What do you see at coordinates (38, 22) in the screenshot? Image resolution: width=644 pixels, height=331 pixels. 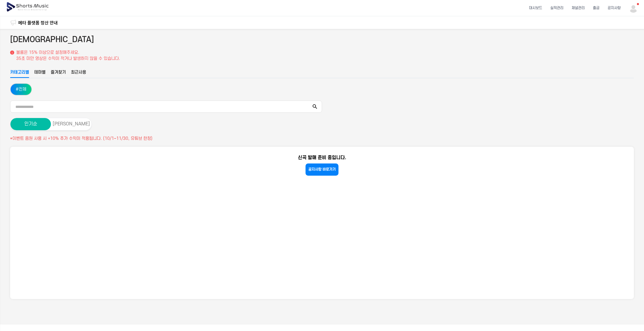 I see `a: 메타 플랫폼 정산 안내` at bounding box center [38, 22].